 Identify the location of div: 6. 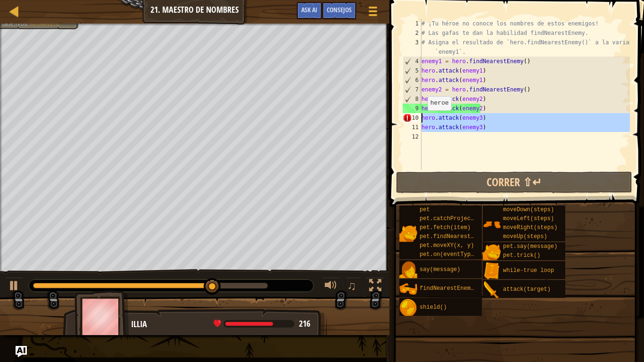
(412, 80).